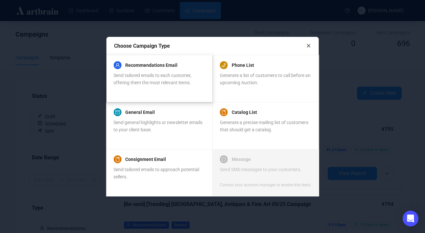 The height and width of the screenshot is (233, 425). What do you see at coordinates (266, 79) in the screenshot?
I see `span: Generate a list of customers to call before an upcoming Auction.` at bounding box center [266, 79].